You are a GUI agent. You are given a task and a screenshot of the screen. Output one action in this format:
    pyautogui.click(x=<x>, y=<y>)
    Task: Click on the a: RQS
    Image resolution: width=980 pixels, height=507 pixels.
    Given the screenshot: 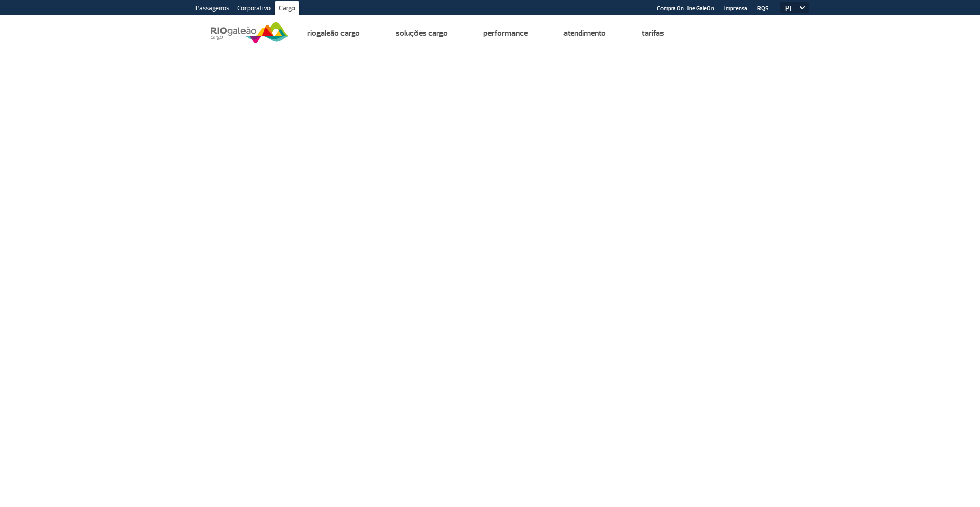 What is the action you would take?
    pyautogui.click(x=763, y=8)
    